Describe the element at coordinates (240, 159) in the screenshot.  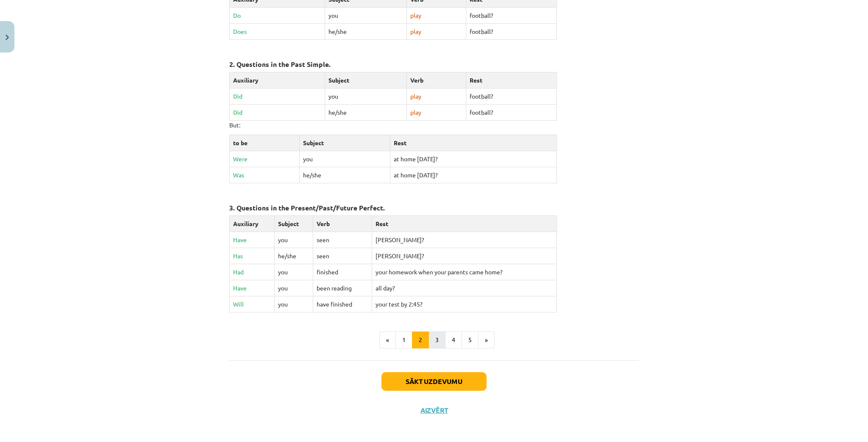
I see `span: Were` at that location.